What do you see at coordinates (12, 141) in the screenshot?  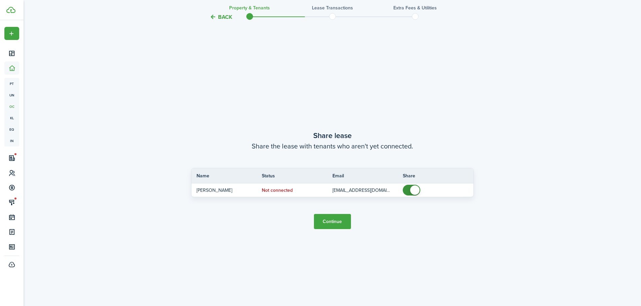 I see `a: in` at bounding box center [12, 141].